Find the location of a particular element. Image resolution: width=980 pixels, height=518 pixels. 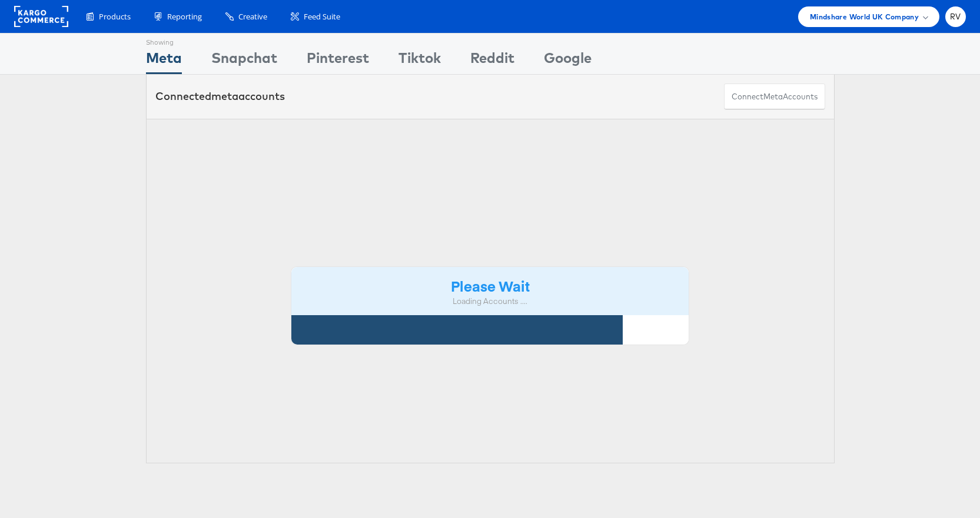

div: Tiktok is located at coordinates (419, 60).